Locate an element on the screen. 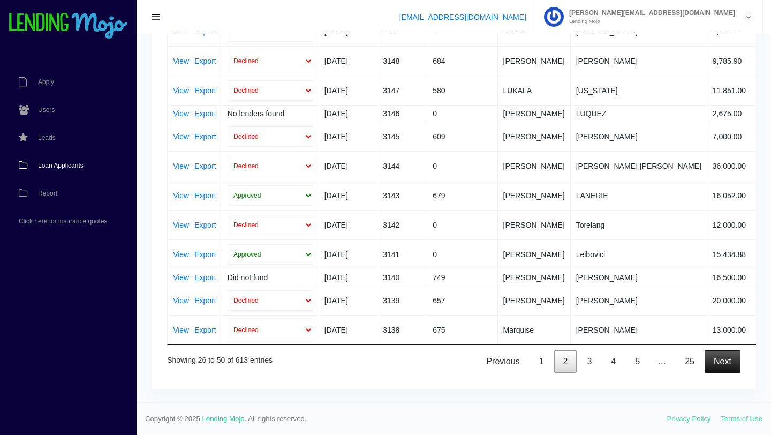  td: Did not fund is located at coordinates (270, 277).